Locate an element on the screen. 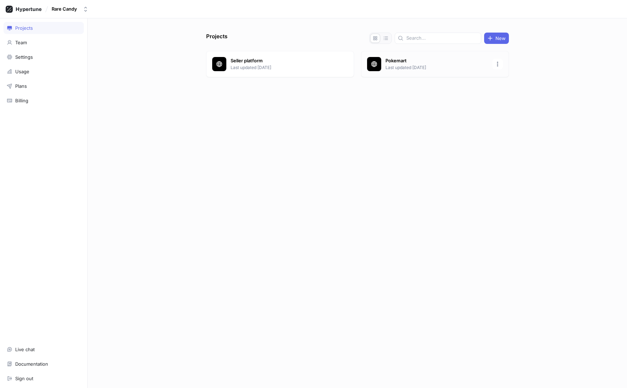 Image resolution: width=627 pixels, height=388 pixels. div: Team is located at coordinates (21, 42).